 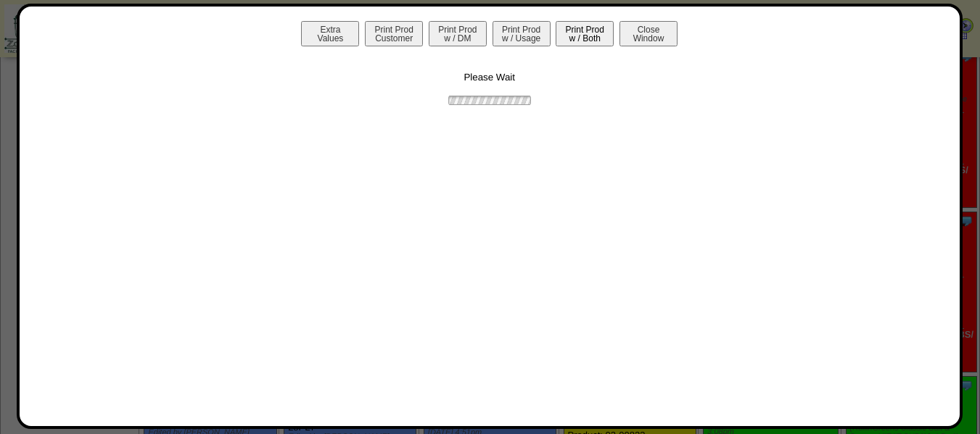 I want to click on button: Print Prodw / Both, so click(x=585, y=34).